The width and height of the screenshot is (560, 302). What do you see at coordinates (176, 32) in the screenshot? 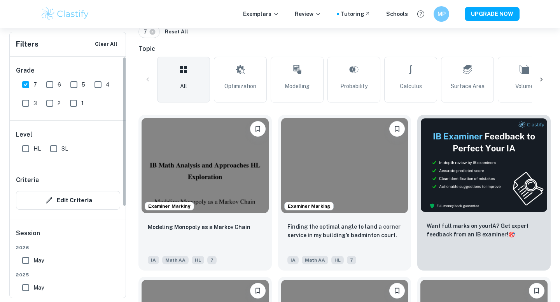
I see `button: Reset All` at bounding box center [176, 32].